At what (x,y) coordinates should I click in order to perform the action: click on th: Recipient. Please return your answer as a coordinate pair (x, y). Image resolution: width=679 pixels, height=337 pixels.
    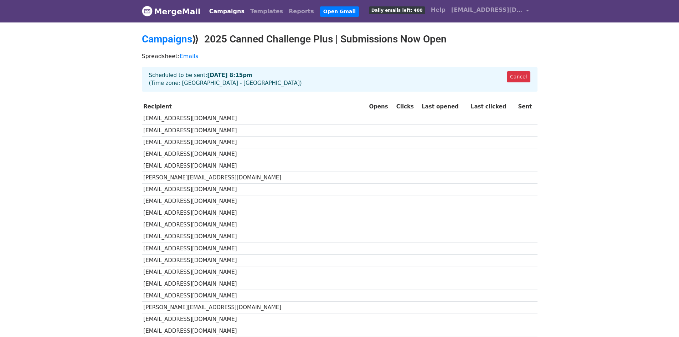
    Looking at the image, I should click on (254, 107).